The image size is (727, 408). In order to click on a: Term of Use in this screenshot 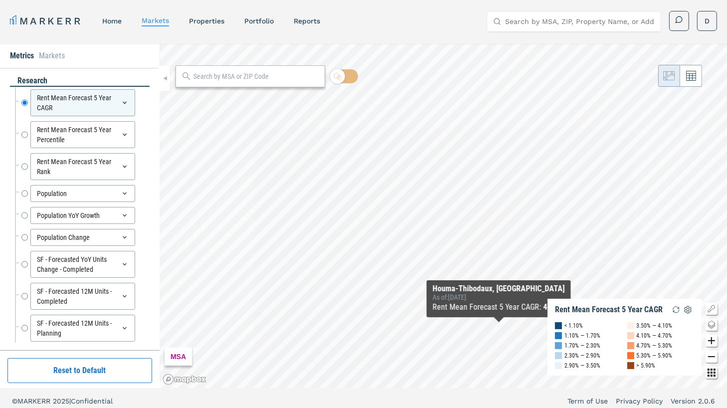, I will do `click(587, 401)`.